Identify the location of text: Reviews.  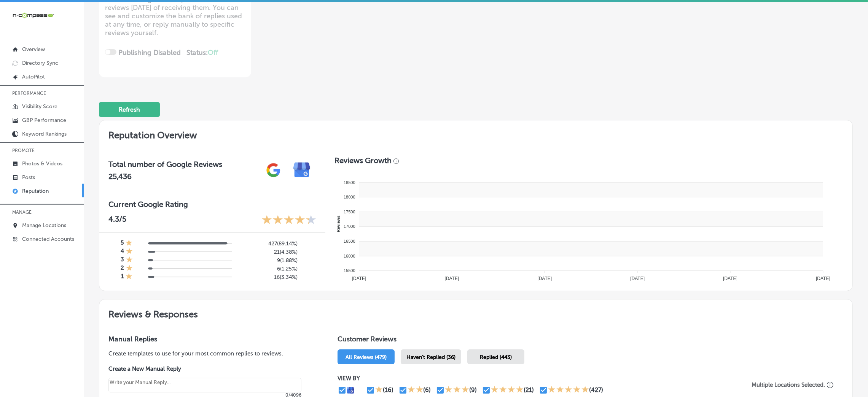
(338, 224).